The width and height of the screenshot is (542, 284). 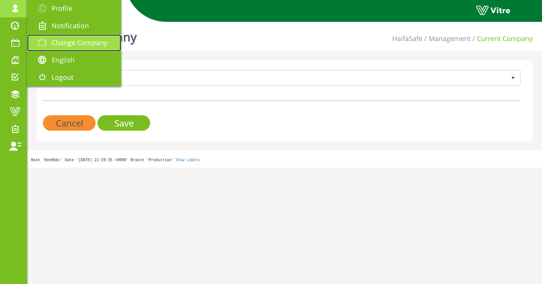 I want to click on li: Current Company, so click(x=501, y=39).